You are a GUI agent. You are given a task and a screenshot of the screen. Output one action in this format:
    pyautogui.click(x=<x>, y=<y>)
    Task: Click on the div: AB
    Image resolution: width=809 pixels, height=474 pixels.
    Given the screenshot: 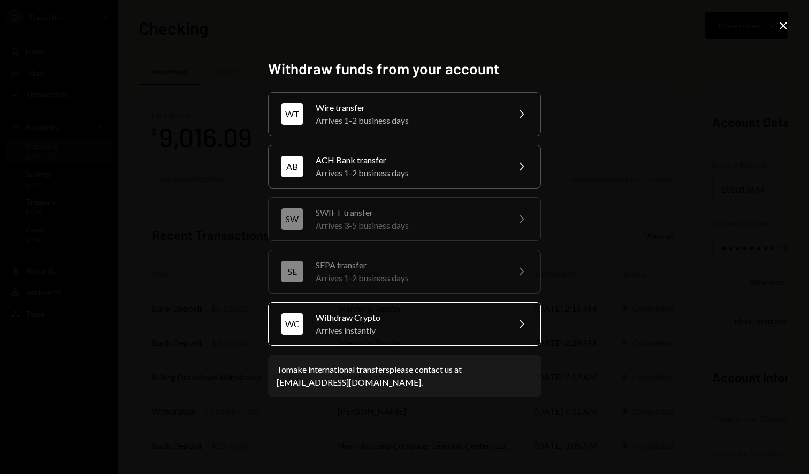 What is the action you would take?
    pyautogui.click(x=292, y=166)
    